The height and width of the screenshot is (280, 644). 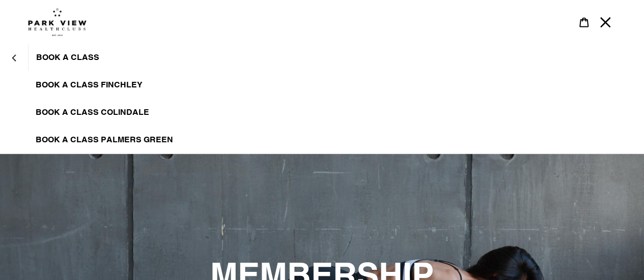 I want to click on span: BOOK A CLASS FINCHLEY, so click(x=89, y=85).